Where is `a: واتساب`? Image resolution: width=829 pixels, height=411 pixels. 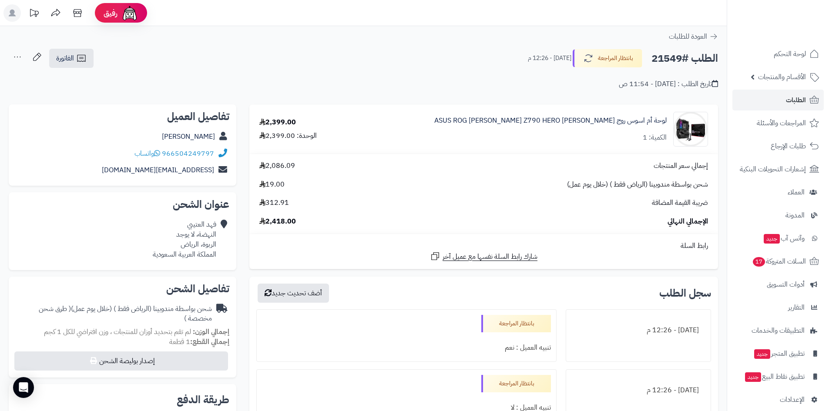
a: واتساب is located at coordinates (147, 154).